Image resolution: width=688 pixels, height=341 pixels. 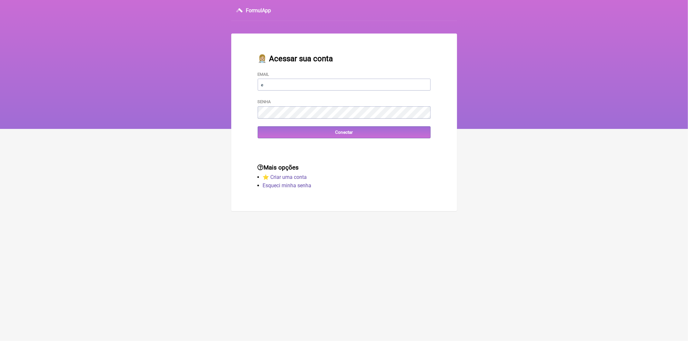 I want to click on a: ⭐️ Criar uma conta, so click(x=285, y=177).